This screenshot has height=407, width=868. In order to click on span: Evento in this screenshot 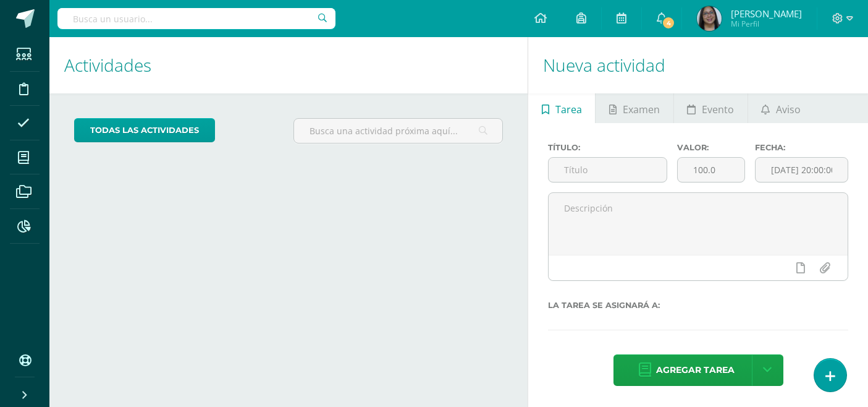, I will do `click(718, 110)`.